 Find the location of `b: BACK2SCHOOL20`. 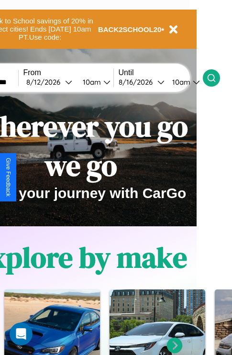

b: BACK2SCHOOL20 is located at coordinates (130, 29).